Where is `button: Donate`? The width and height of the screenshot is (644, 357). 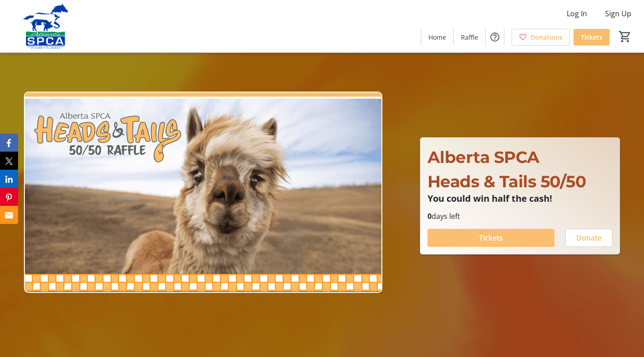 button: Donate is located at coordinates (589, 238).